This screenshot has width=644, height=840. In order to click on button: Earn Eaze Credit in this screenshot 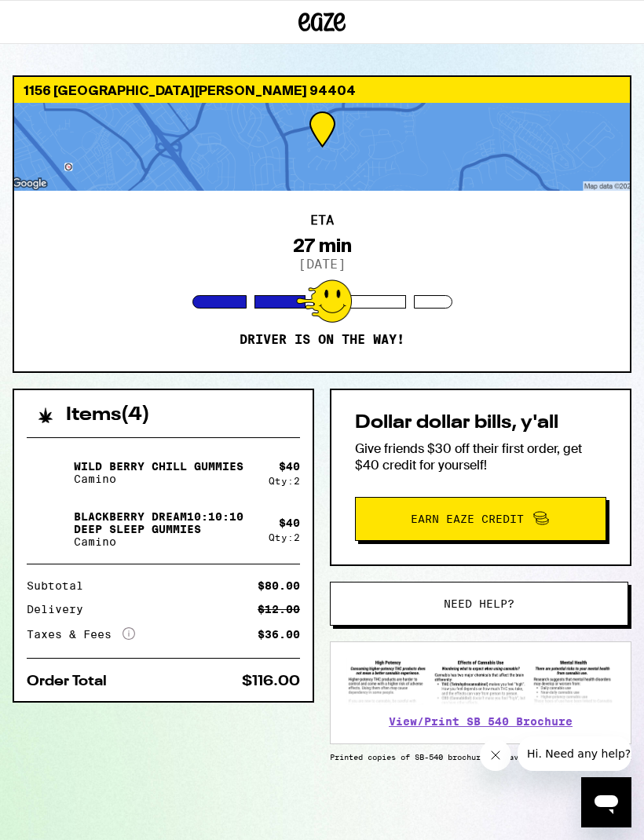, I will do `click(481, 519)`.